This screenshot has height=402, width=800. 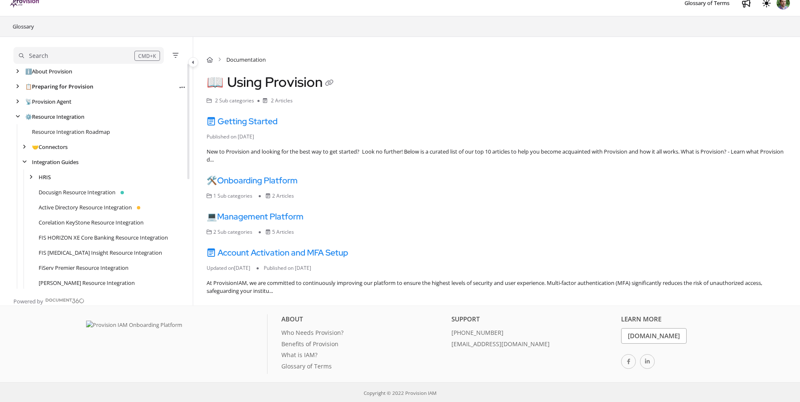 I want to click on a: Getting Started, so click(x=242, y=121).